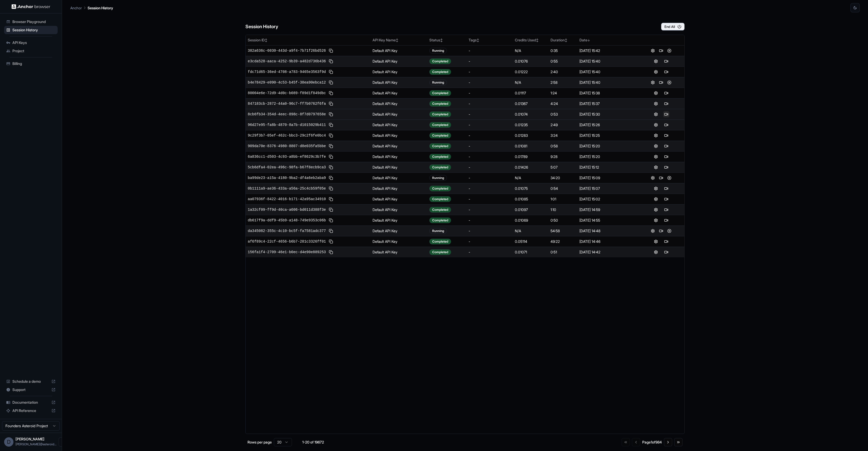 The image size is (868, 451). Describe the element at coordinates (563, 136) in the screenshot. I see `div: 3:24` at that location.